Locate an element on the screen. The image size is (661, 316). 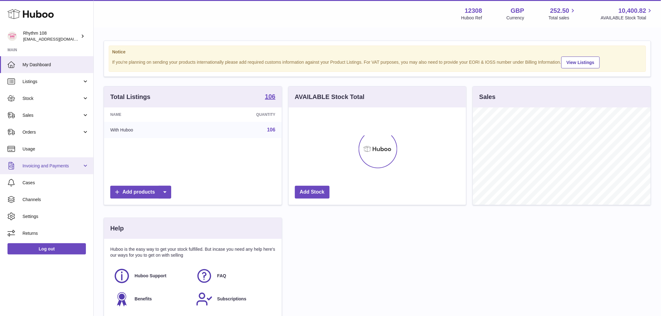
a: Add products is located at coordinates (141, 192).